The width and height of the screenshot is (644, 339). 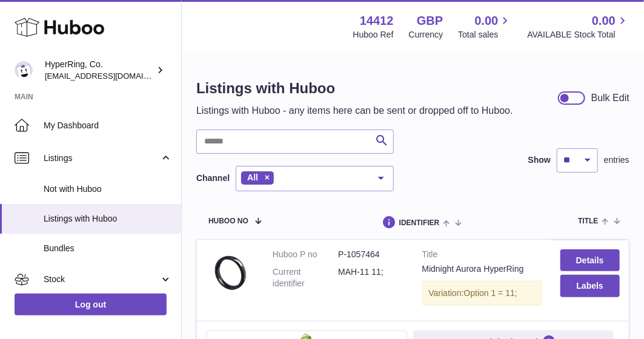 What do you see at coordinates (354, 89) in the screenshot?
I see `h1: Listings with Huboo` at bounding box center [354, 89].